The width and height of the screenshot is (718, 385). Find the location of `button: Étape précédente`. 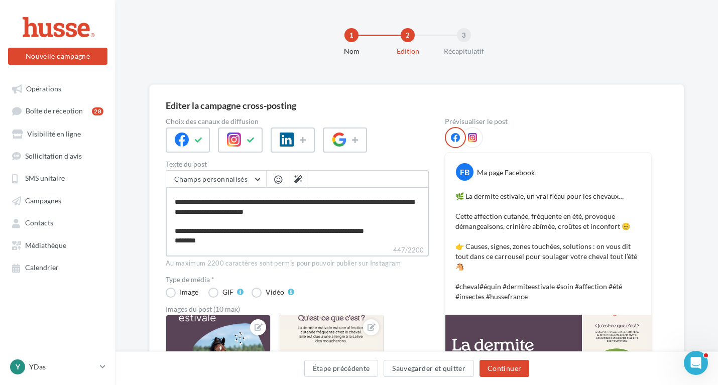

button: Étape précédente is located at coordinates (341, 369).